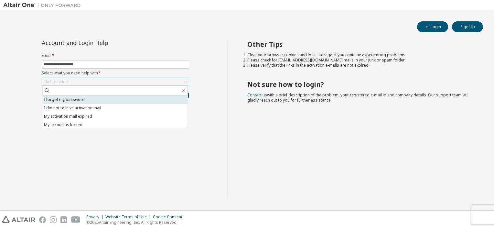  I want to click on button: Sign Up, so click(468, 27).